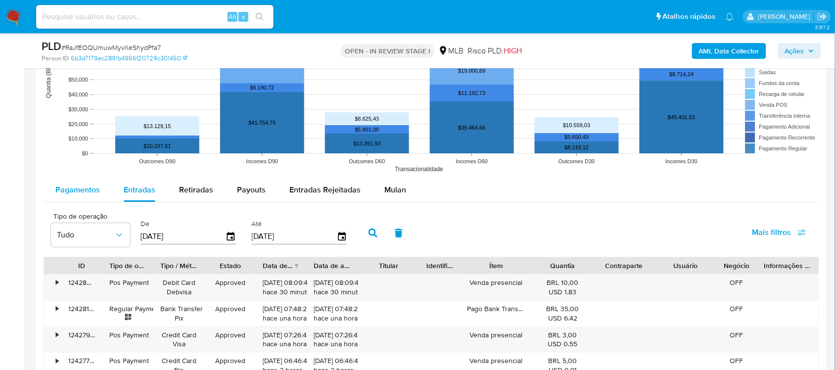 The image size is (835, 370). Describe the element at coordinates (823, 16) in the screenshot. I see `a: Sair` at that location.